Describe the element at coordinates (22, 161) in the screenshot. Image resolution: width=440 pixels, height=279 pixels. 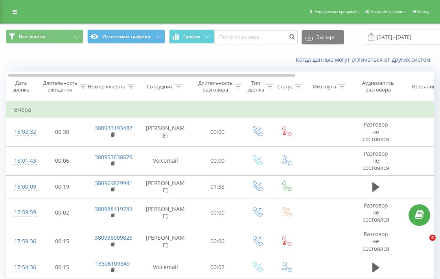
I see `div: 18:01:43` at that location.